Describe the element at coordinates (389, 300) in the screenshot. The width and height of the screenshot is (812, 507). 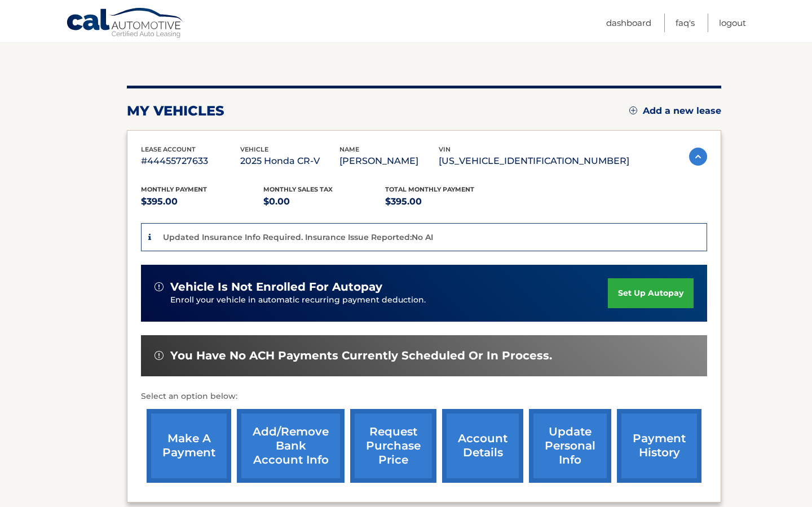
I see `p: Enroll your vehicle in automatic recurring payment deduction.` at that location.